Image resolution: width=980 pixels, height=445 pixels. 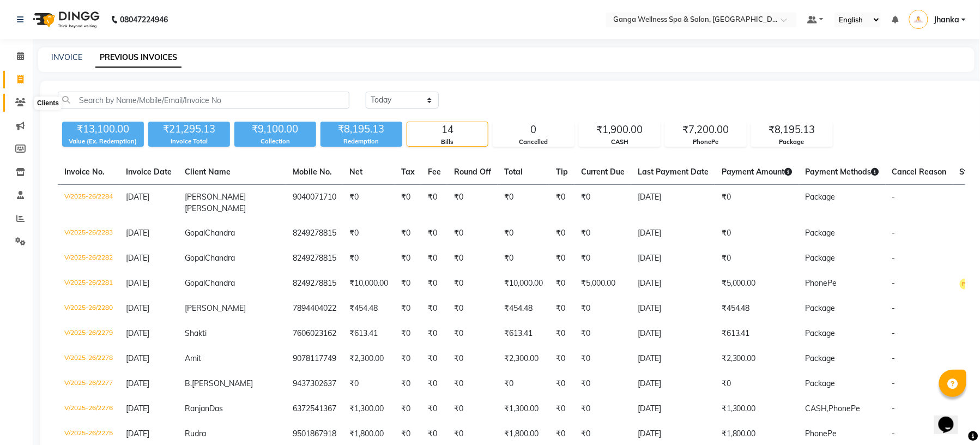 What do you see at coordinates (757, 308) in the screenshot?
I see `td: ₹454.48` at bounding box center [757, 308].